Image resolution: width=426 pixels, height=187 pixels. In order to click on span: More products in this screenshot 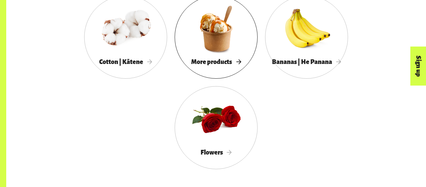, I will do `click(216, 62)`.